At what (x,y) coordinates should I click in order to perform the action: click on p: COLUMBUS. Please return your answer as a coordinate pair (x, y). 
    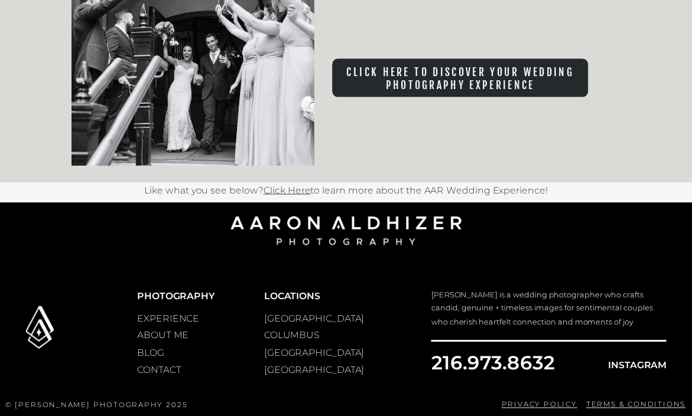
    Looking at the image, I should click on (295, 334).